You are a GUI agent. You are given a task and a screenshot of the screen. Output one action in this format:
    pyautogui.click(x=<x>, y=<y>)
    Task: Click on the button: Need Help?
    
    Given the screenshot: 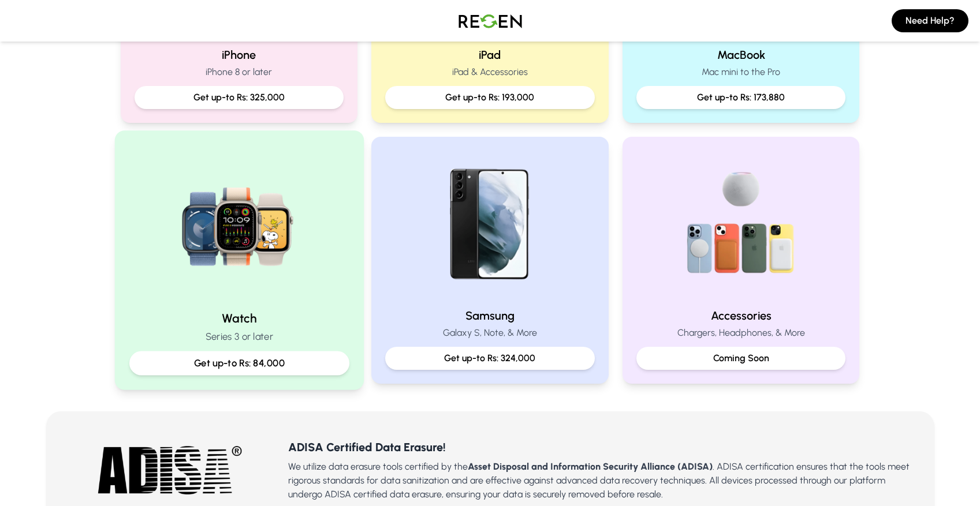 What is the action you would take?
    pyautogui.click(x=930, y=20)
    